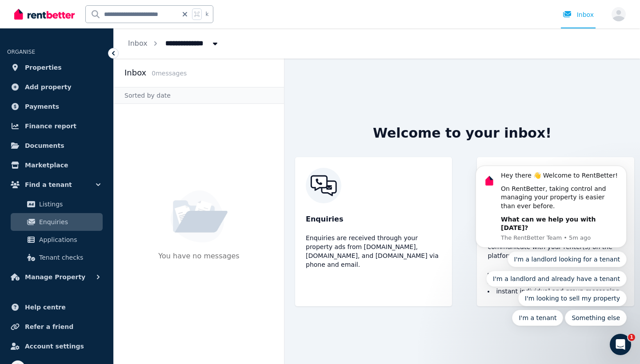  What do you see at coordinates (57, 222) in the screenshot?
I see `a: Enquiries` at bounding box center [57, 222].